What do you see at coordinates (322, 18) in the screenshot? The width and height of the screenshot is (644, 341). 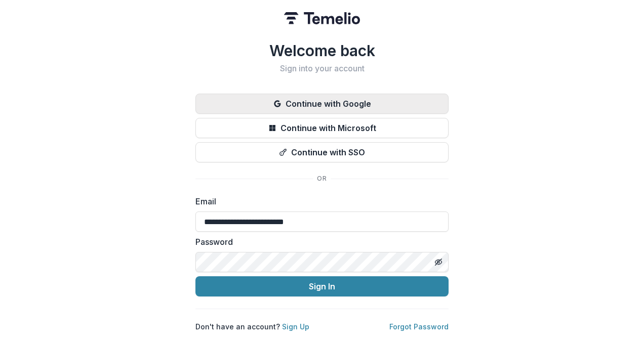 I see `img: Temelio` at bounding box center [322, 18].